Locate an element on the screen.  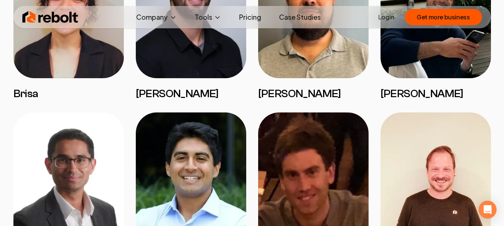
img: Rebolt Logo is located at coordinates (50, 17).